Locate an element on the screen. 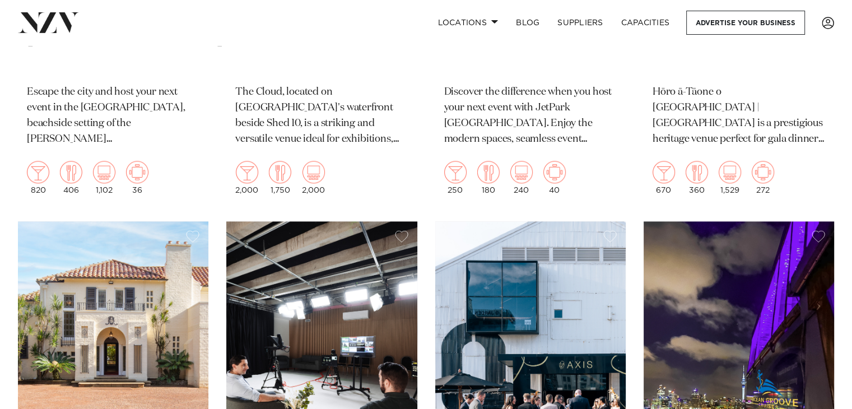 The width and height of the screenshot is (852, 409). a: SUPPLIERS is located at coordinates (580, 22).